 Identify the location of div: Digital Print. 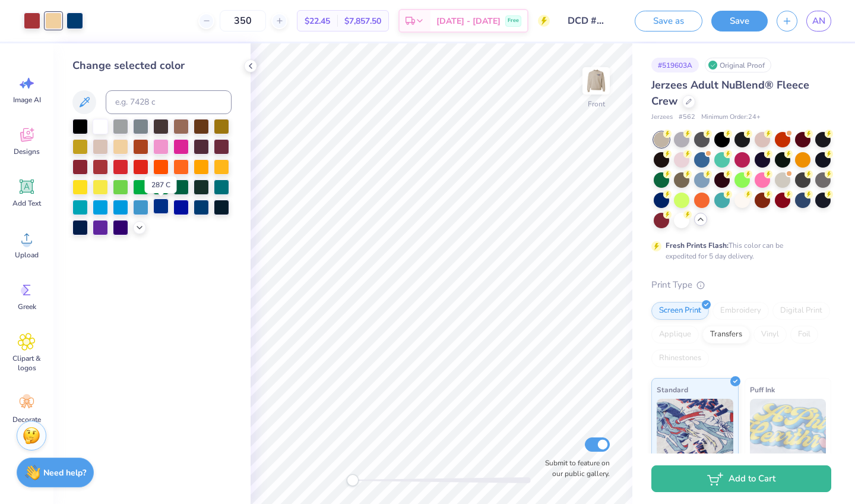
(801, 311).